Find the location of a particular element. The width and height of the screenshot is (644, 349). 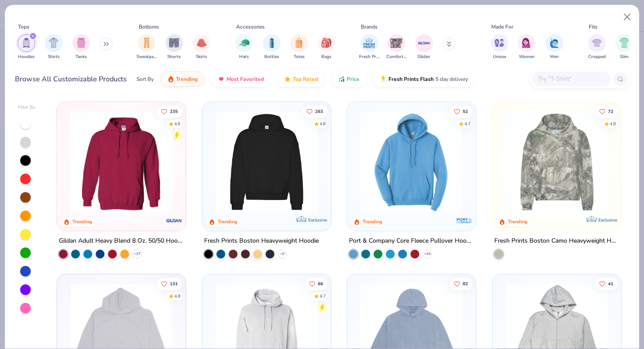

span: + 37 is located at coordinates (137, 253).